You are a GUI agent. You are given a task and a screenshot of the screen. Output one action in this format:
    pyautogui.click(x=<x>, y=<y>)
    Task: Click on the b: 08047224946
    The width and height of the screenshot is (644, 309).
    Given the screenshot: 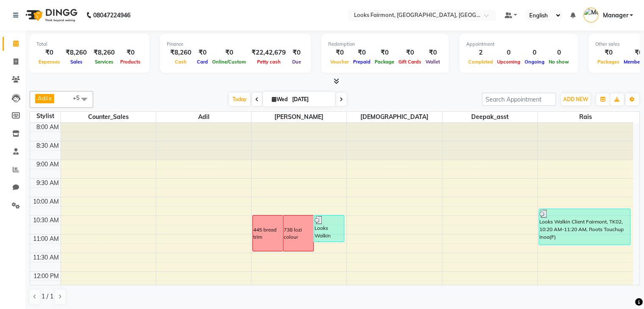 What is the action you would take?
    pyautogui.click(x=112, y=15)
    